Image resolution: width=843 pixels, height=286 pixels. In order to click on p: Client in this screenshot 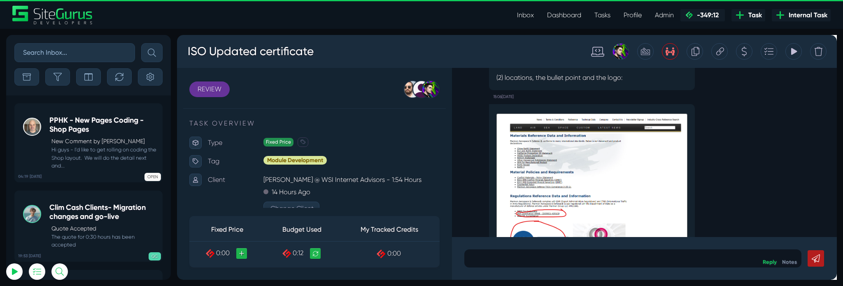, I will do `click(58, 145)`.